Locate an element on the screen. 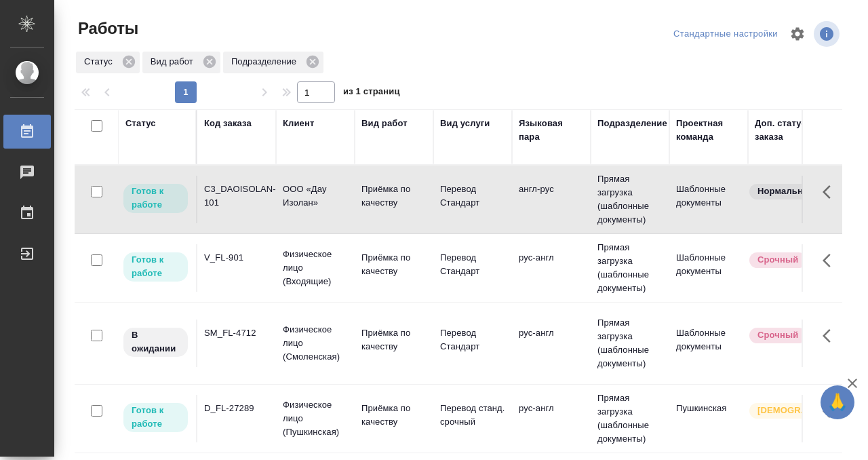 The image size is (868, 460). div: SM_FL-4712 is located at coordinates (236, 333).